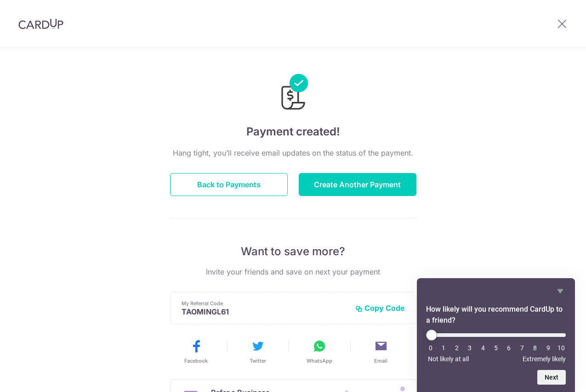 This screenshot has height=392, width=586. What do you see at coordinates (544, 359) in the screenshot?
I see `span: Extremely likely` at bounding box center [544, 359].